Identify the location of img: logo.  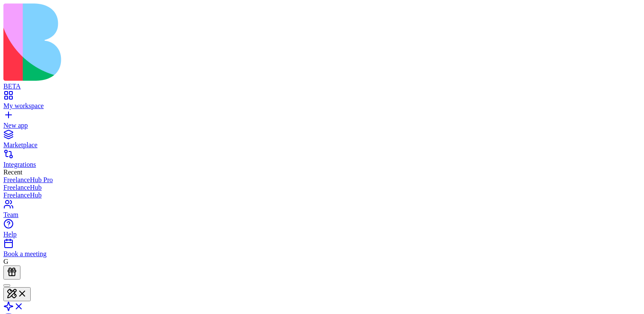
(175, 42).